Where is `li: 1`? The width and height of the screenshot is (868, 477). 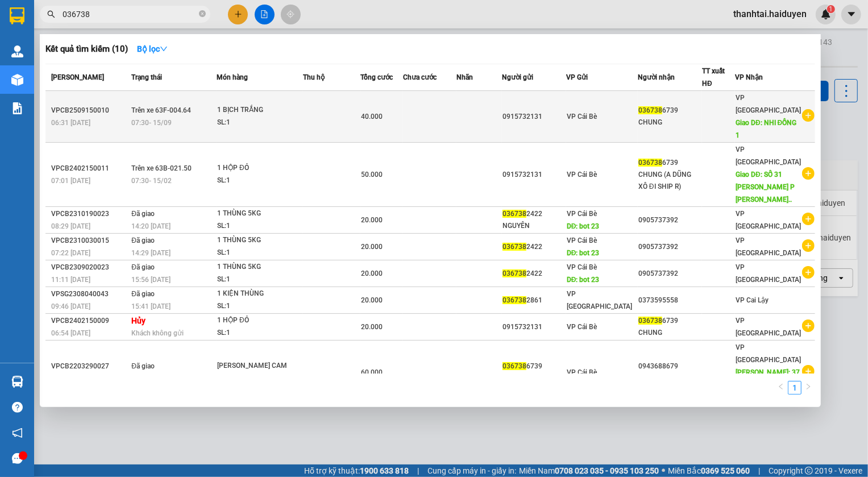
li: 1 is located at coordinates (794, 388).